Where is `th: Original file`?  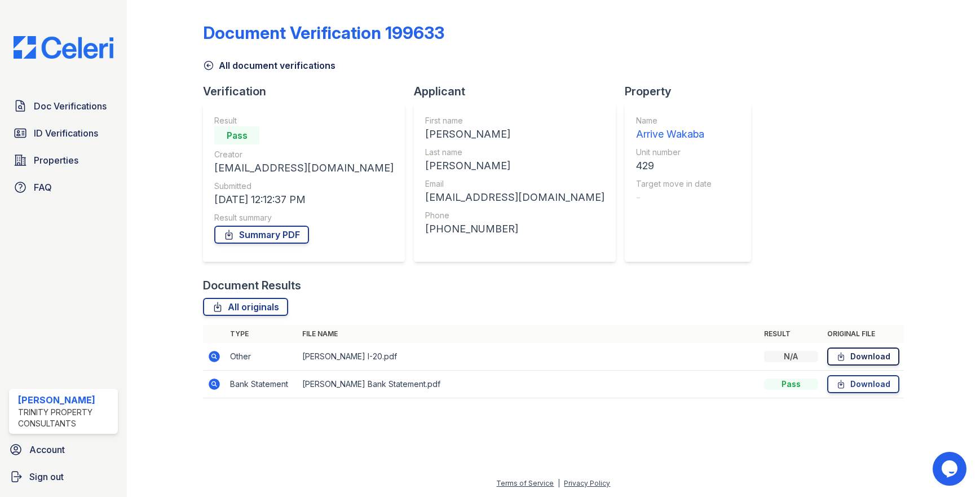
th: Original file is located at coordinates (863, 334).